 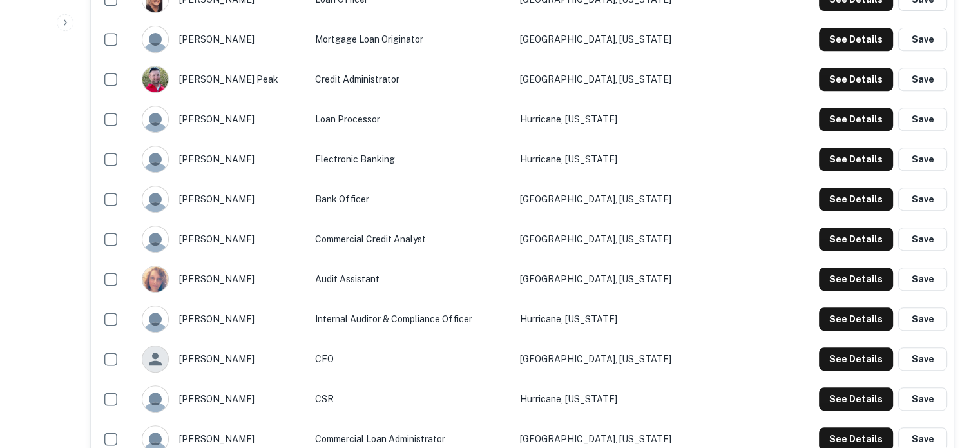 What do you see at coordinates (411, 319) in the screenshot?
I see `td: Internal Auditor & Compliance Officer` at bounding box center [411, 319].